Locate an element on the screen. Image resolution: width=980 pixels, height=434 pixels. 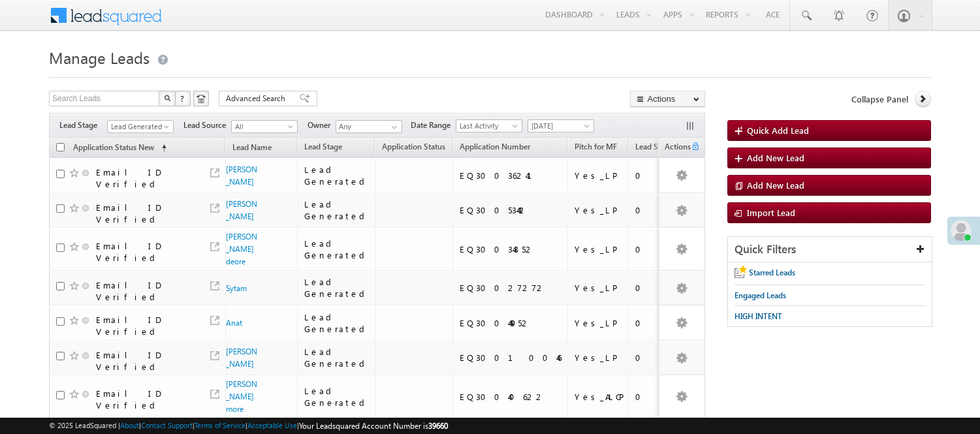
a: Application Number is located at coordinates (495, 148).